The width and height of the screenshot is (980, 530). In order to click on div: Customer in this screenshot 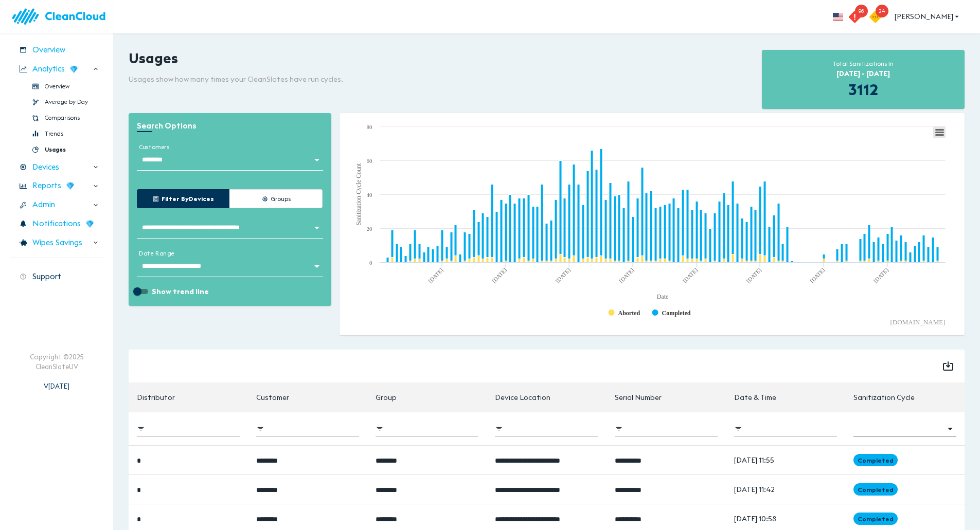, I will do `click(273, 398)`.